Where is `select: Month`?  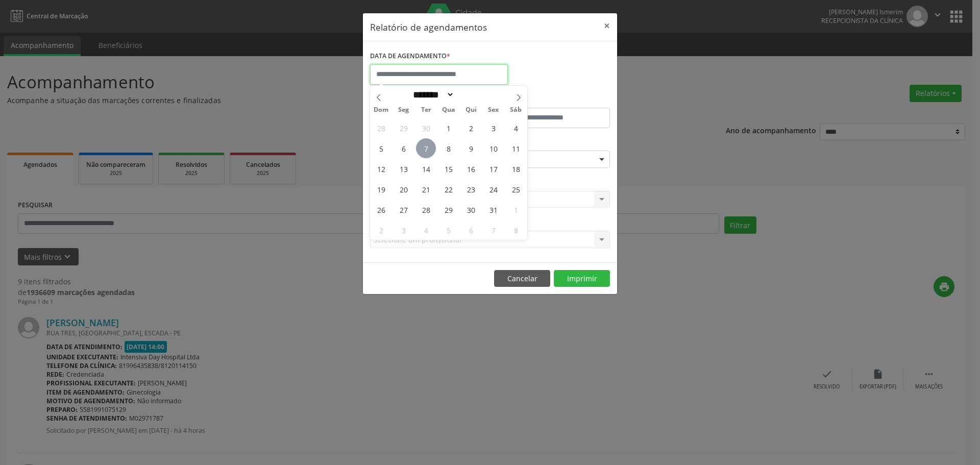
select: Month is located at coordinates (432, 95).